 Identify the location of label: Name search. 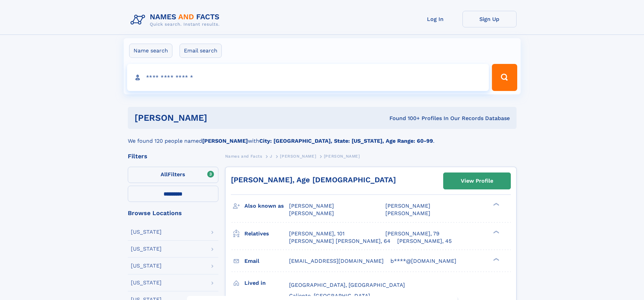
(151, 51).